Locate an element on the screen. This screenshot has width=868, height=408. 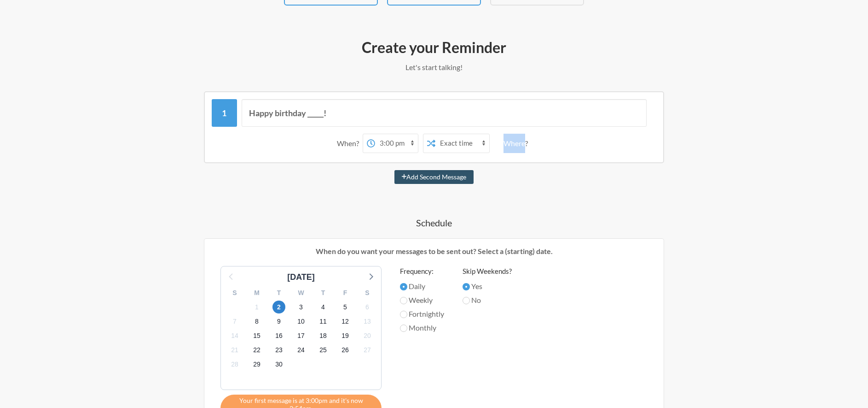
span: Saturday, October 25, 2025 is located at coordinates (323, 351).